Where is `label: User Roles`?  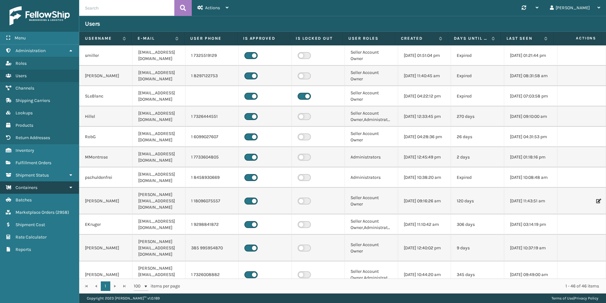 label: User Roles is located at coordinates (369, 38).